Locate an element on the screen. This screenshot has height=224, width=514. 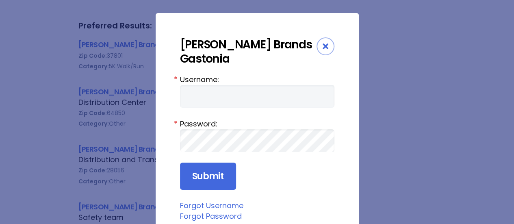
label: Username: is located at coordinates (257, 79).